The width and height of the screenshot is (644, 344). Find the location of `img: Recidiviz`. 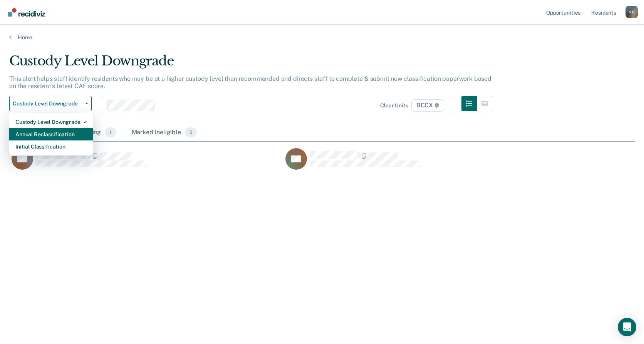

img: Recidiviz is located at coordinates (27, 12).